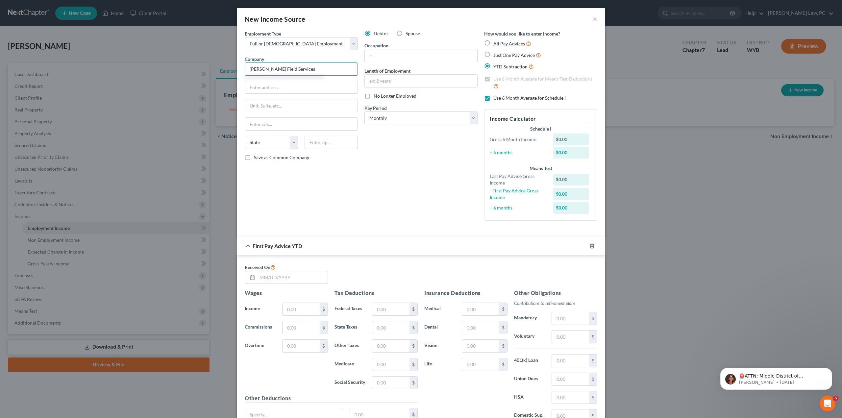  What do you see at coordinates (20, 25) in the screenshot?
I see `img: Profile image for Katie` at bounding box center [20, 25].